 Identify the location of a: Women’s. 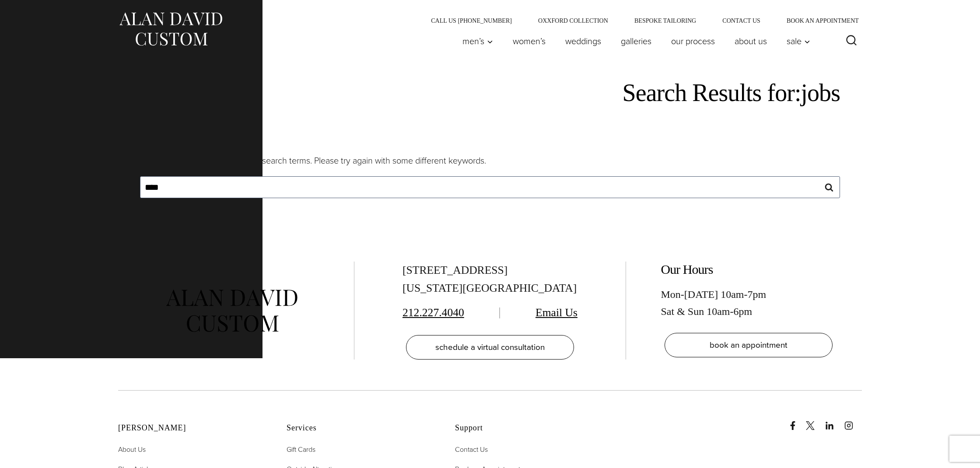
(529, 41).